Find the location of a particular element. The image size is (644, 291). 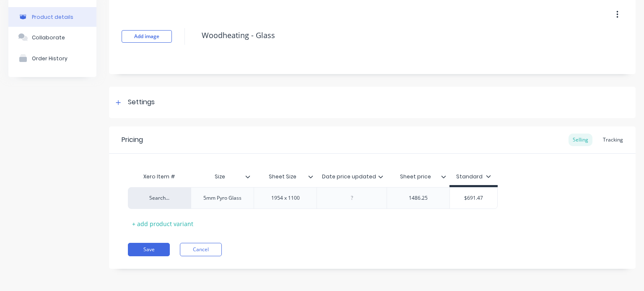

div: Settings is located at coordinates (141, 102).